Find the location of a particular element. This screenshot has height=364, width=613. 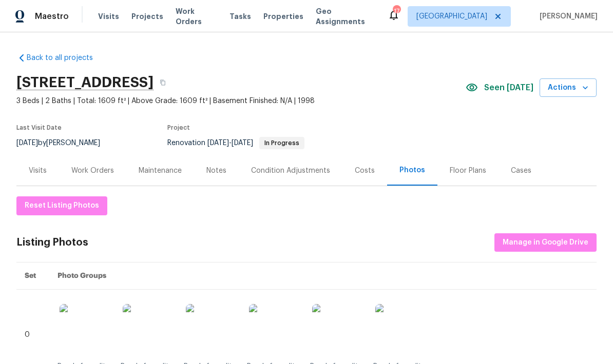

div: Cases is located at coordinates (522, 171).